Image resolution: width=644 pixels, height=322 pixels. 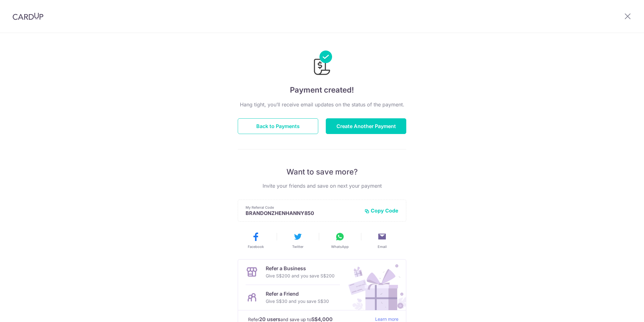 What do you see at coordinates (255, 241) in the screenshot?
I see `button: Facebook` at bounding box center [255, 241].